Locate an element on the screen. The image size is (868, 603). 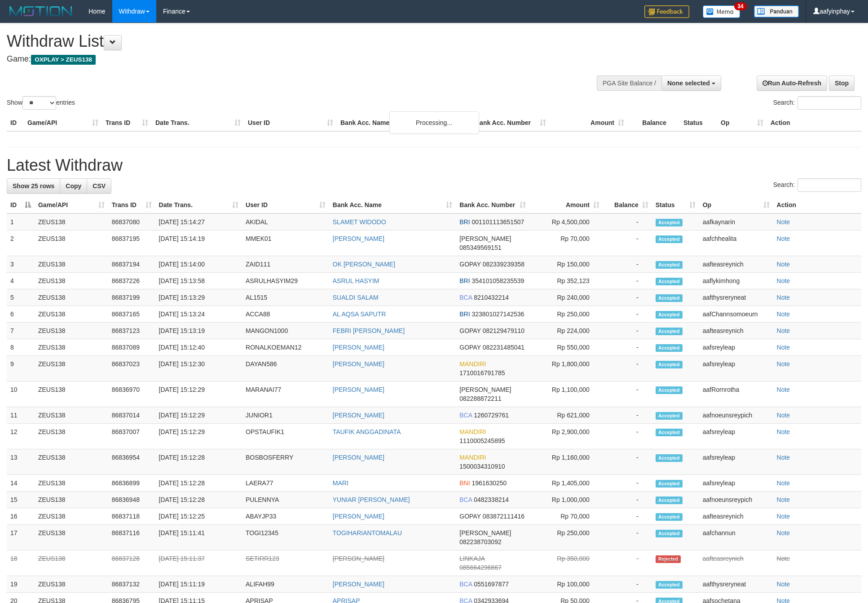
td: OPSTAUFIK1 is located at coordinates (285, 436).